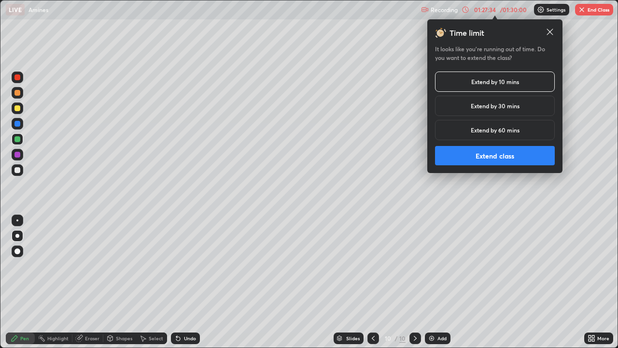 This screenshot has height=348, width=618. I want to click on img: end-class-cross, so click(582, 10).